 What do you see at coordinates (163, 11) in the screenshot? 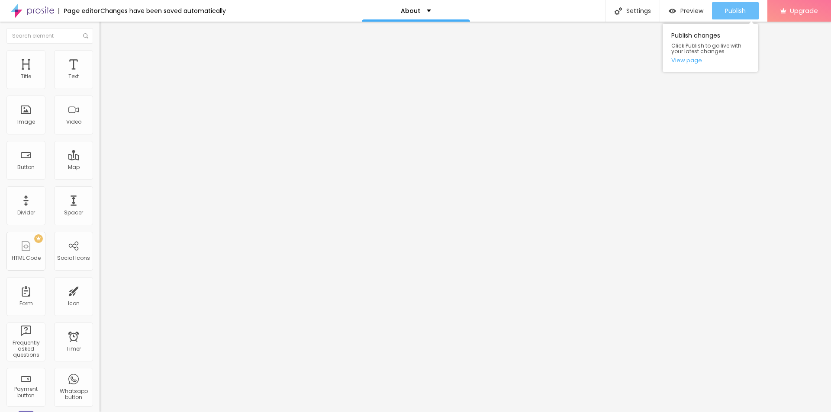
I see `div: Changes have been saved automatically` at bounding box center [163, 11].